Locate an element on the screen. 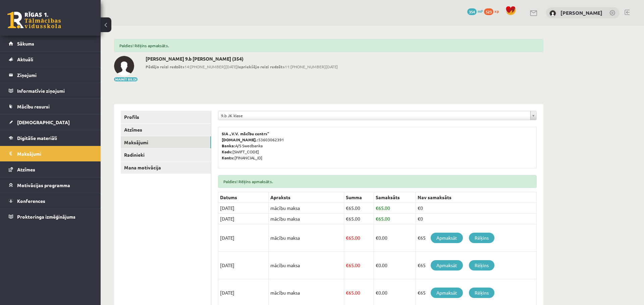  a: 523 xp is located at coordinates (493, 11).